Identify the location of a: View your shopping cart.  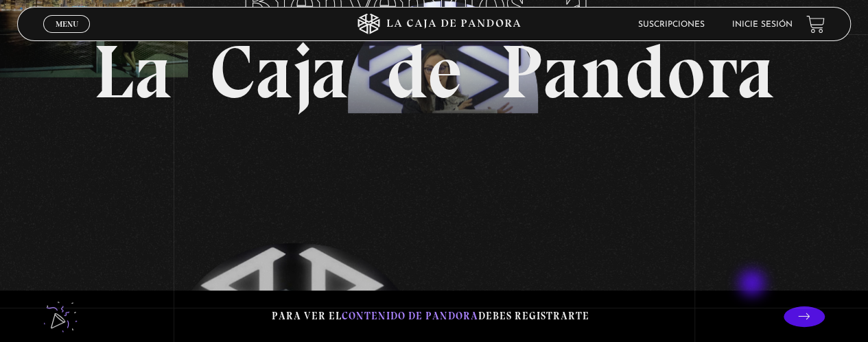
(815, 23).